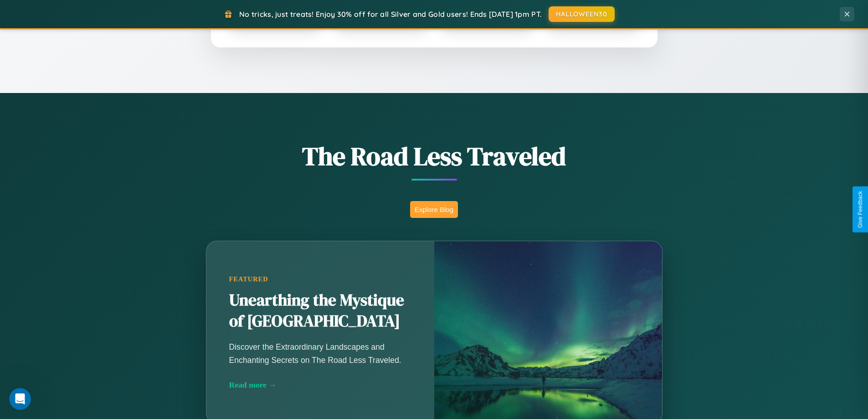 The height and width of the screenshot is (419, 868). Describe the element at coordinates (320, 353) in the screenshot. I see `p: Discover the Extraordinary Landscapes and Enchanting Secrets on The Road Less Traveled.` at that location.